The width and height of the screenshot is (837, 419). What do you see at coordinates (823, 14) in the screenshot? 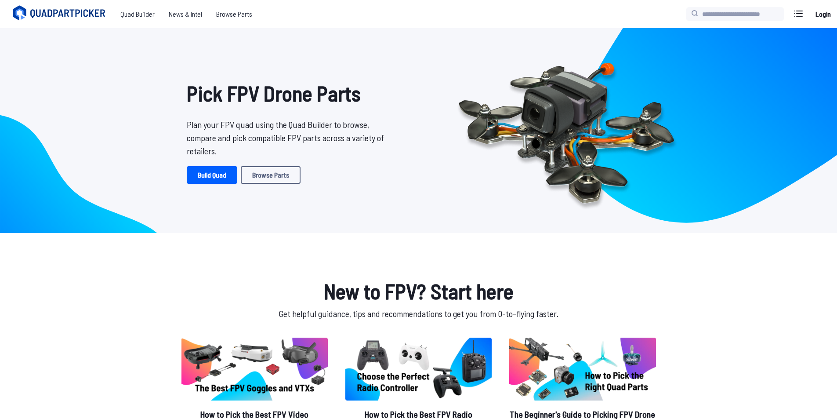
I see `a: Login` at bounding box center [823, 14].